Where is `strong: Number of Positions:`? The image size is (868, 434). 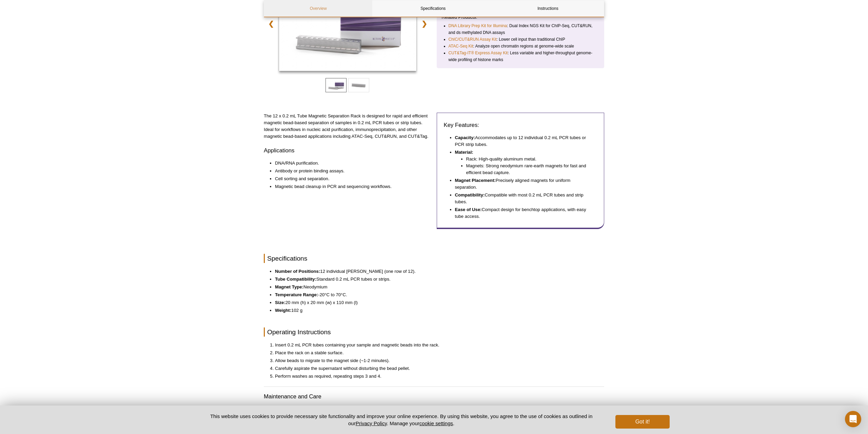 strong: Number of Positions: is located at coordinates (297, 271).